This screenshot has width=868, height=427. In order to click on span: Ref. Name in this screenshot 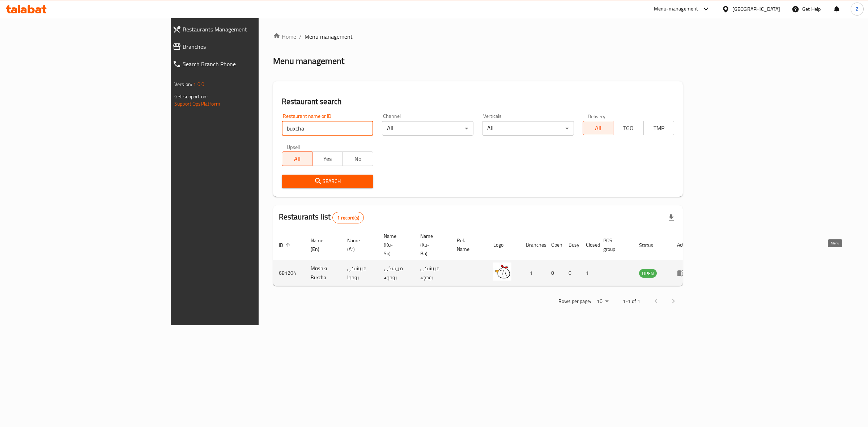, I will do `click(468, 245)`.